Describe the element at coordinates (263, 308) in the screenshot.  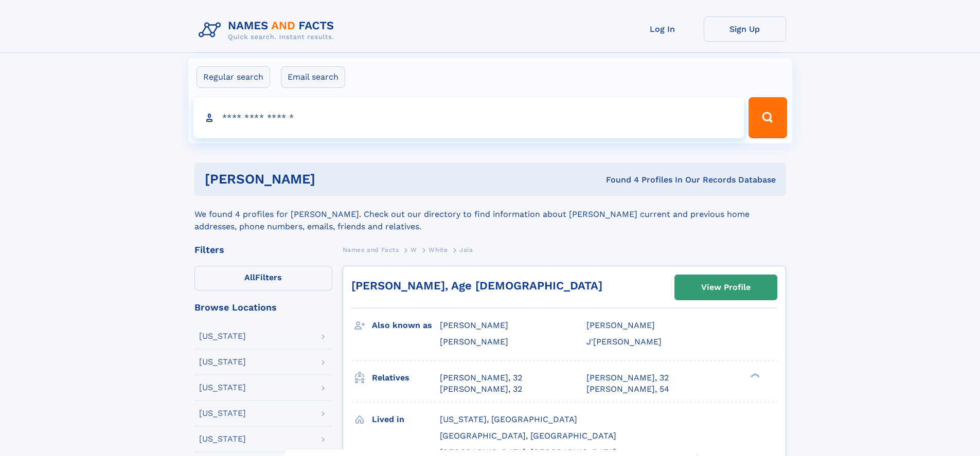
I see `div: Browse Locations` at that location.